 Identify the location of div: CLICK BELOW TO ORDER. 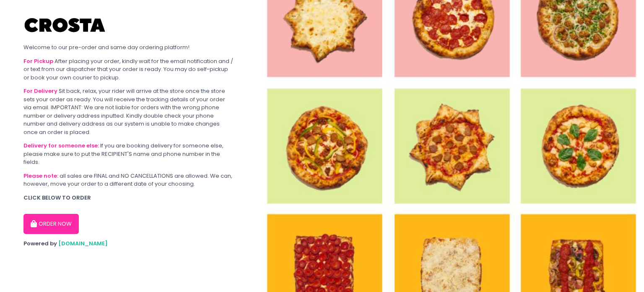
(129, 198).